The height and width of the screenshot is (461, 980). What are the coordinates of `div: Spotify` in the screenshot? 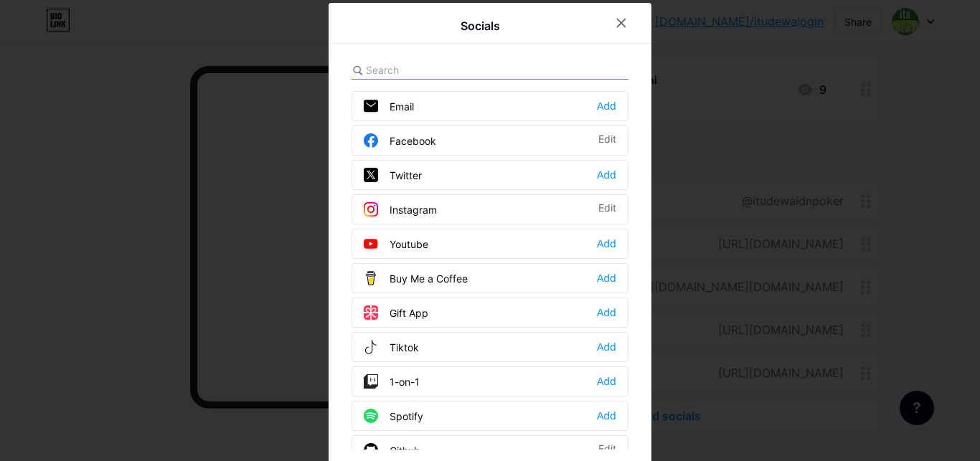 It's located at (393, 416).